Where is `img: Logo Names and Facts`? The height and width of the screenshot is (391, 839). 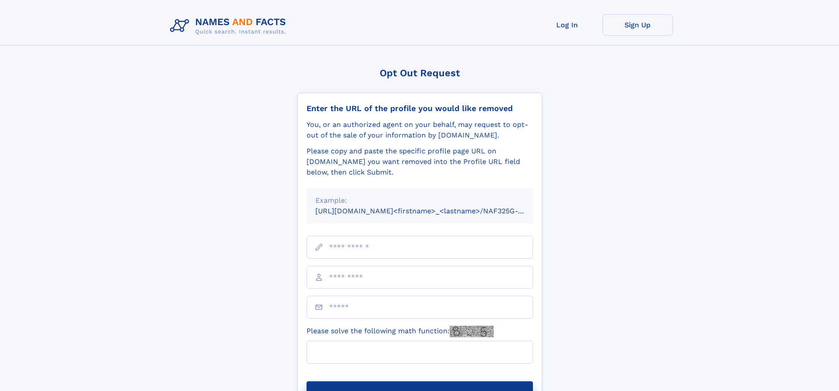 img: Logo Names and Facts is located at coordinates (230, 26).